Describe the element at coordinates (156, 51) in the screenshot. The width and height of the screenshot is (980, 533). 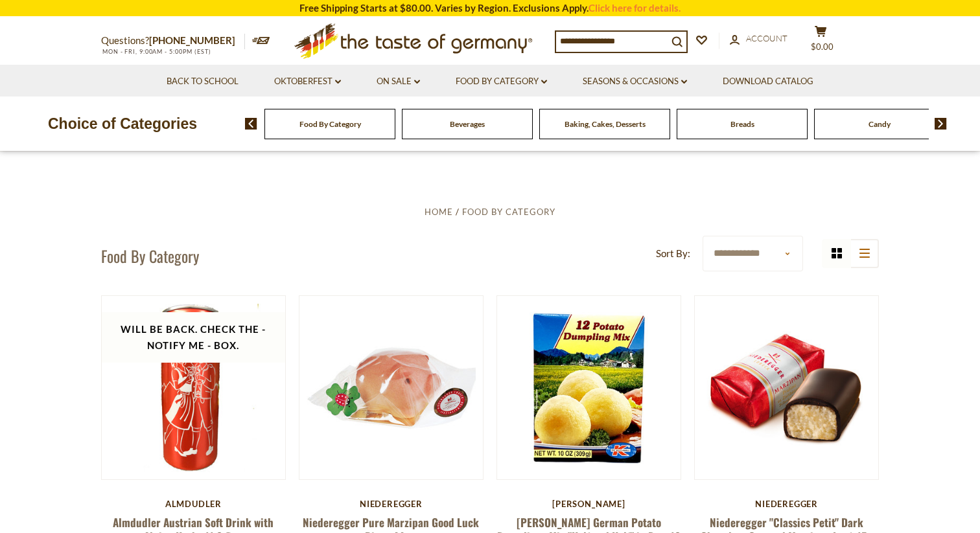
I see `span: MON - FRI, 9:00AM - 5:00PM (EST)` at that location.